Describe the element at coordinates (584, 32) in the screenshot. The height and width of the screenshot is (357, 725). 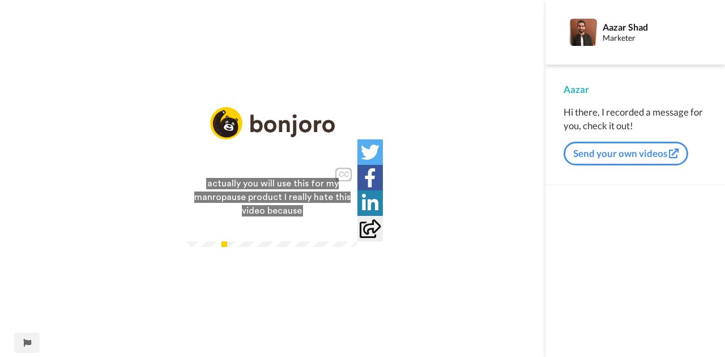
I see `img: Profile Image` at that location.